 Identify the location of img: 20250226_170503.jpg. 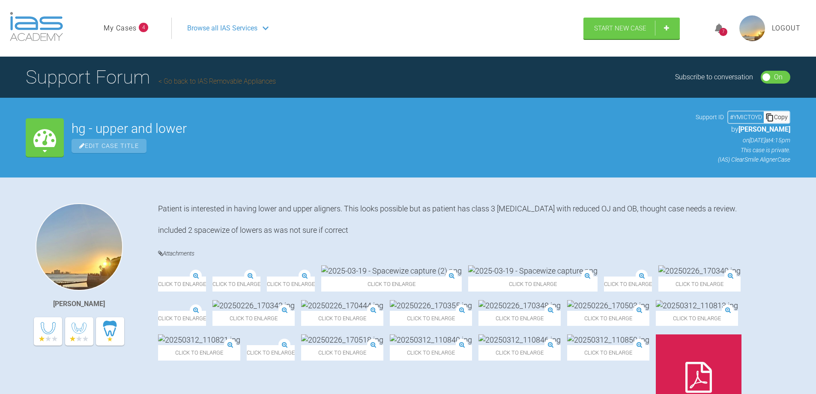
(697, 305).